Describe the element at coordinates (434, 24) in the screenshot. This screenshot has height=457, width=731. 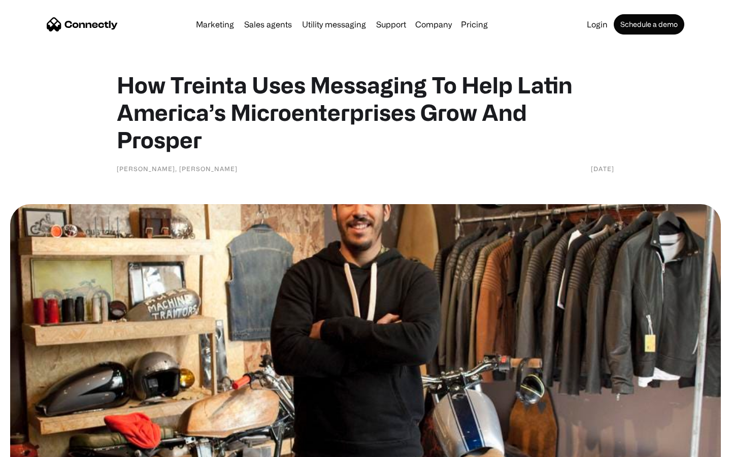
I see `div: Company` at that location.